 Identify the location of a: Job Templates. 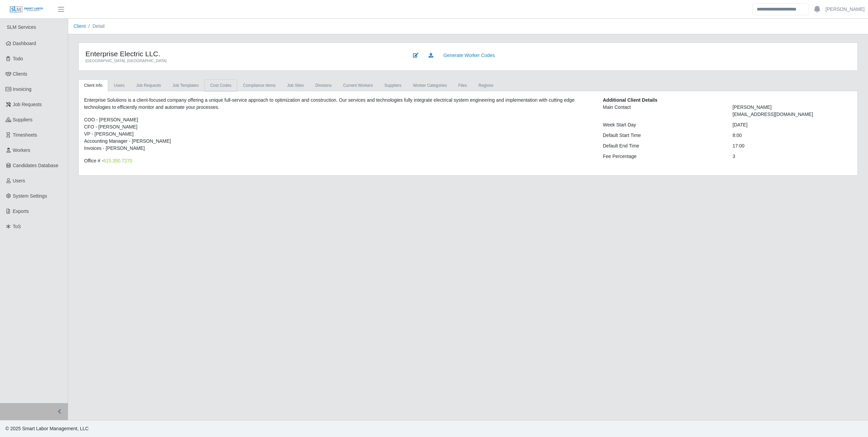
(186, 85).